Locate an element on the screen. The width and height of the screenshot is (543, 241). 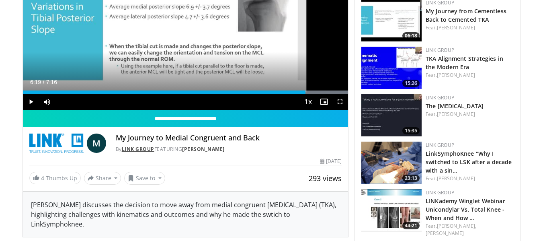
a: 15:35 is located at coordinates (392, 115).